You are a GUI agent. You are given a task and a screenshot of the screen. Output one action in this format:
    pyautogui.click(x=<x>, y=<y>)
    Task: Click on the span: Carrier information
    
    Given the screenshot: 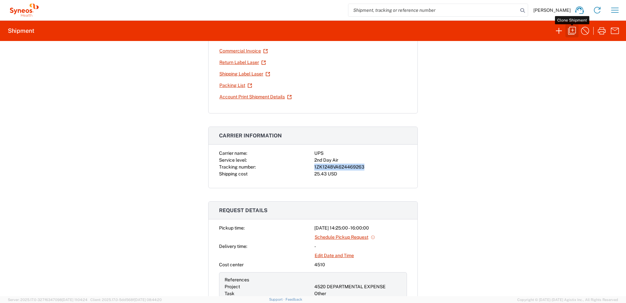 What is the action you would take?
    pyautogui.click(x=251, y=135)
    